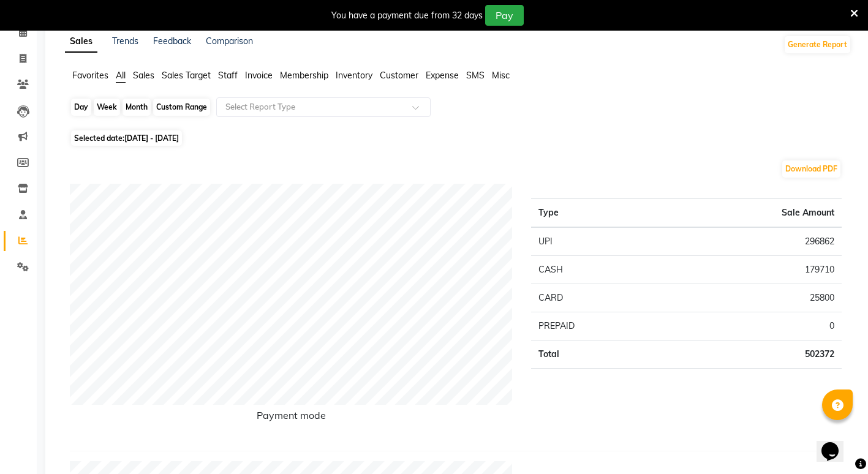 The height and width of the screenshot is (474, 868). I want to click on td: 502372, so click(753, 355).